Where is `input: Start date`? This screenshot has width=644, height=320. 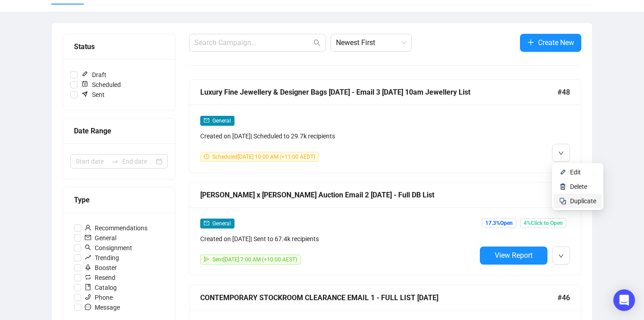 input: Start date is located at coordinates (91, 161).